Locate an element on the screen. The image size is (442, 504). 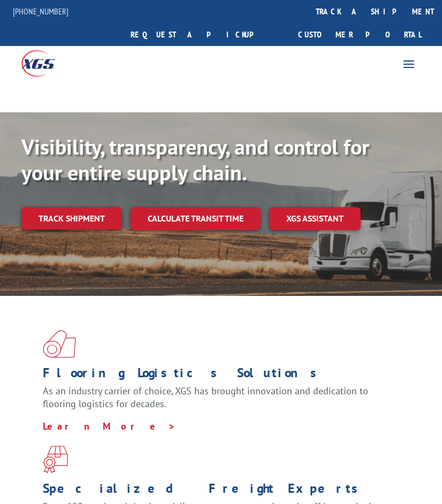
a: Learn More > is located at coordinates (109, 426).